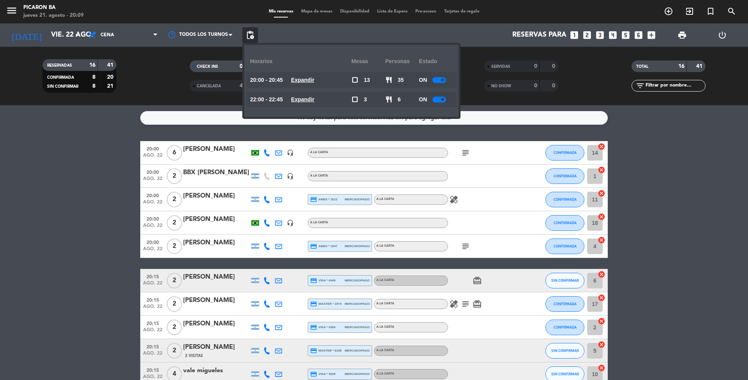 This screenshot has width=748, height=380. What do you see at coordinates (94, 86) in the screenshot?
I see `strong: 8` at bounding box center [94, 86].